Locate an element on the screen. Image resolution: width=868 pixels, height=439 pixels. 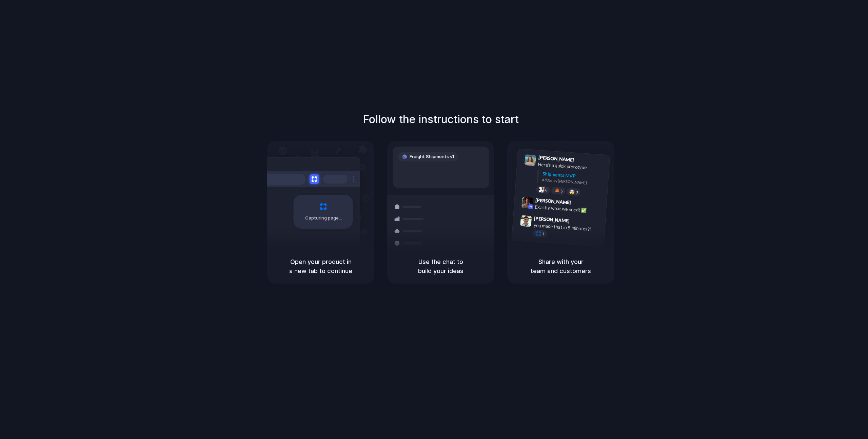
span: 5 is located at coordinates (562, 191).